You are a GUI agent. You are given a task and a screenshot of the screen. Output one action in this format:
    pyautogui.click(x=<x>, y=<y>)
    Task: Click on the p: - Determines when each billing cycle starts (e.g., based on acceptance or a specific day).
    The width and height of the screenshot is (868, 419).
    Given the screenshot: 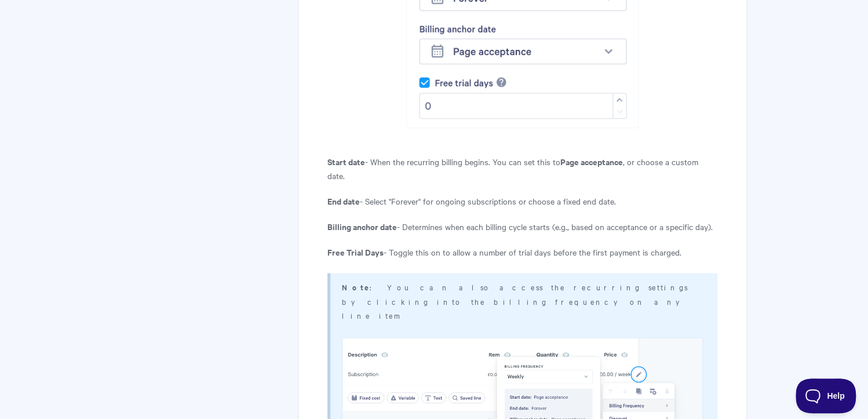 What is the action you would take?
    pyautogui.click(x=522, y=226)
    